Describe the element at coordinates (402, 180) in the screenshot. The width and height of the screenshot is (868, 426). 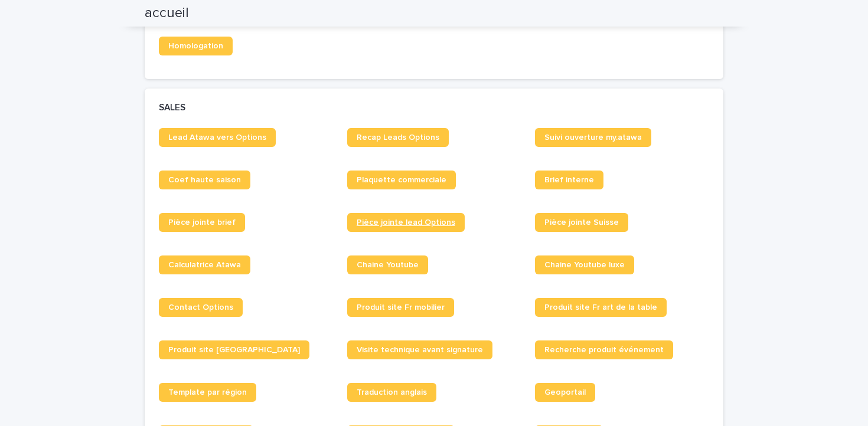
I see `a: Plaquette commerciale` at that location.